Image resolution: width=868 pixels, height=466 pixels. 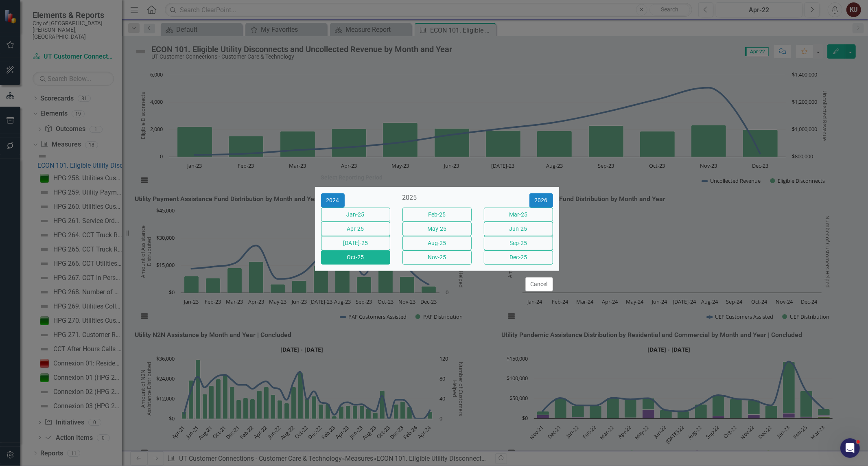 What do you see at coordinates (519, 257) in the screenshot?
I see `button: Dec-25` at bounding box center [519, 257].